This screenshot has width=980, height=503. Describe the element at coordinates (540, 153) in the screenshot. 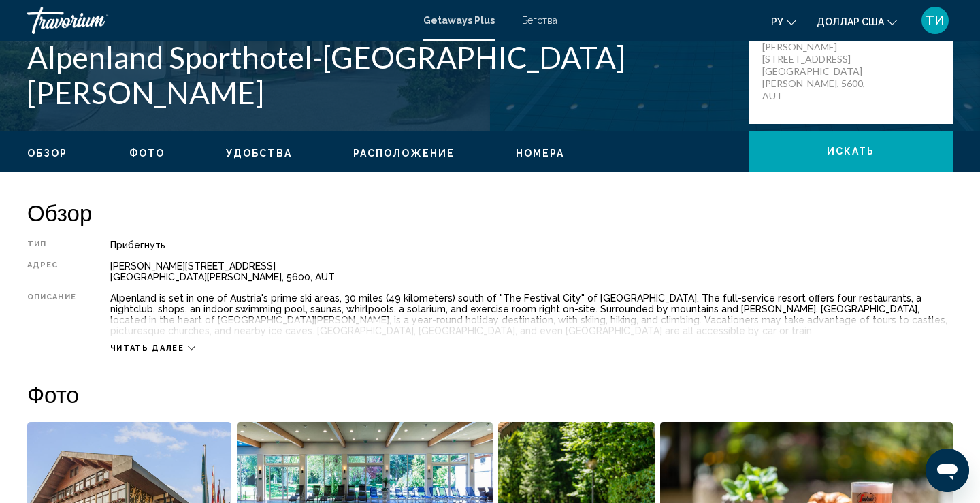

I see `span: Номера` at that location.